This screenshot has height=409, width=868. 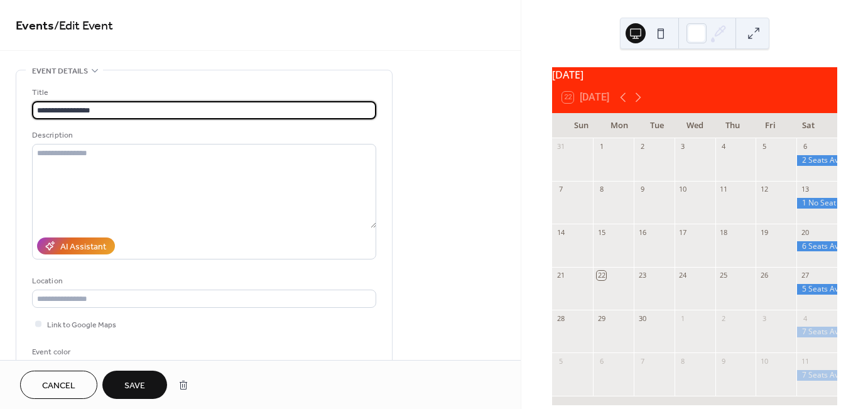 I want to click on div: Description, so click(x=203, y=135).